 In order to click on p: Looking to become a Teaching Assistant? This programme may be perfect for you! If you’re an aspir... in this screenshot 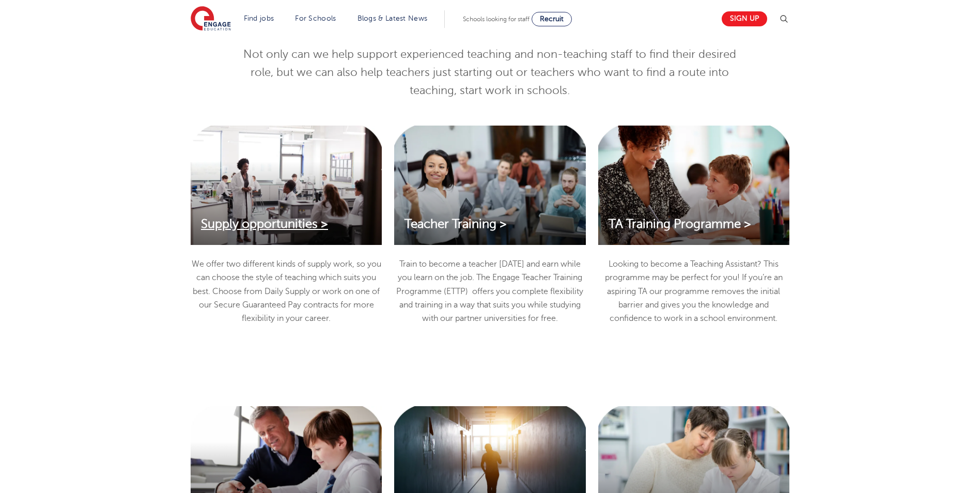, I will do `click(694, 290)`.